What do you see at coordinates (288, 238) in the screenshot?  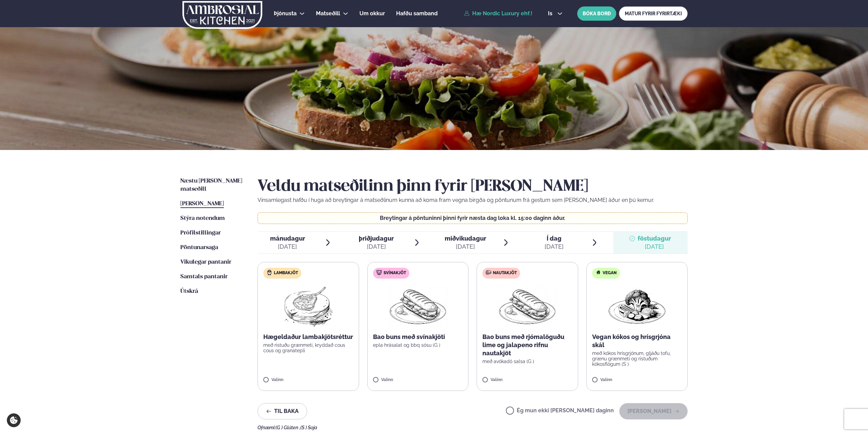 I see `span: mánudagur` at bounding box center [288, 238].